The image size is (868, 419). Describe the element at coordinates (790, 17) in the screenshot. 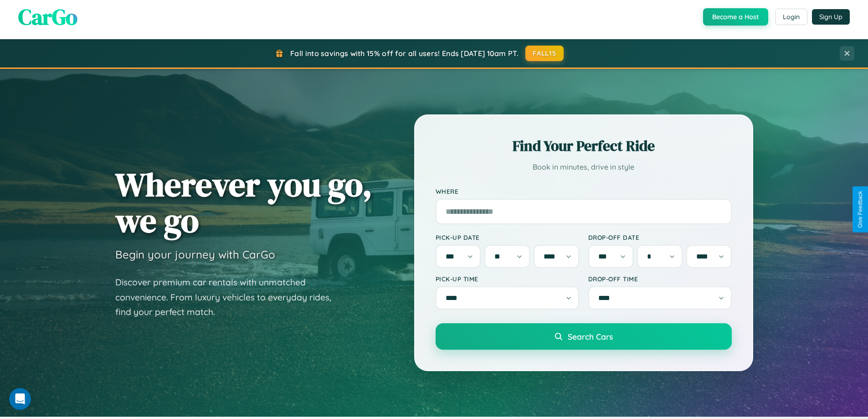

I see `button: Login` at that location.